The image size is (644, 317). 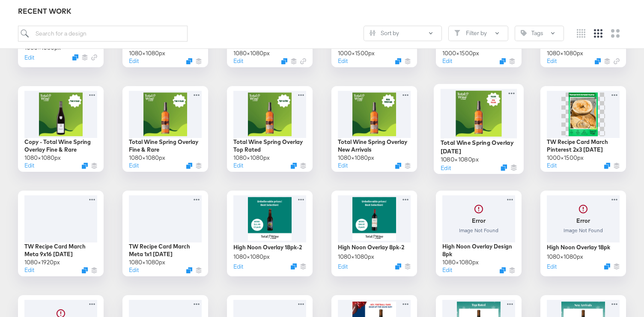 What do you see at coordinates (578, 247) in the screenshot?
I see `div: High Noon Overlay 18pk` at bounding box center [578, 247].